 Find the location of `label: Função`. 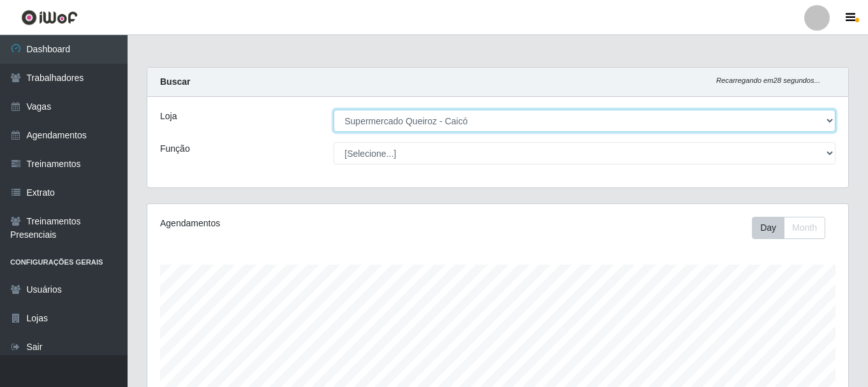

label: Função is located at coordinates (175, 148).